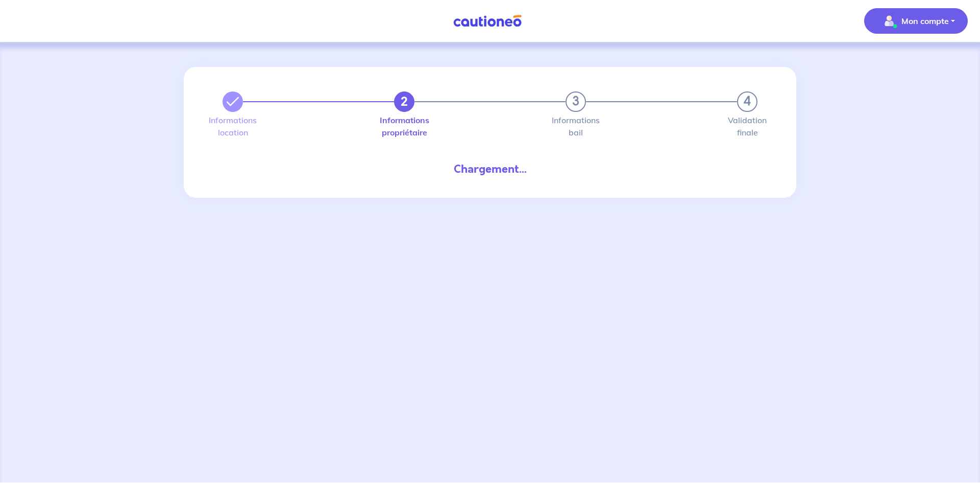  I want to click on label: Informations propriétaire, so click(404, 126).